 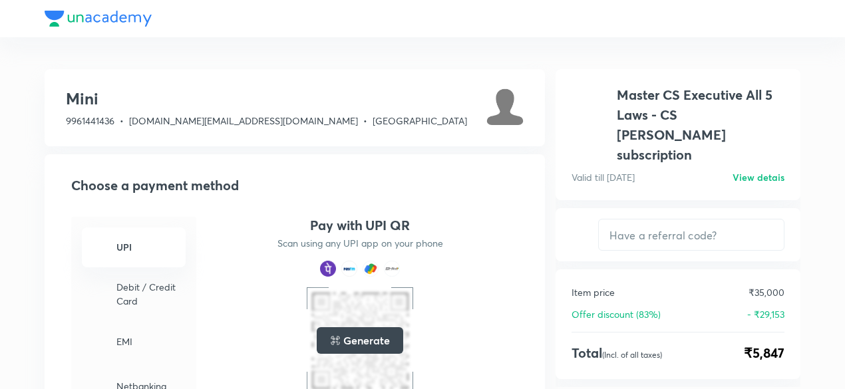 What do you see at coordinates (763, 353) in the screenshot?
I see `span: ₹5,847` at bounding box center [763, 353].